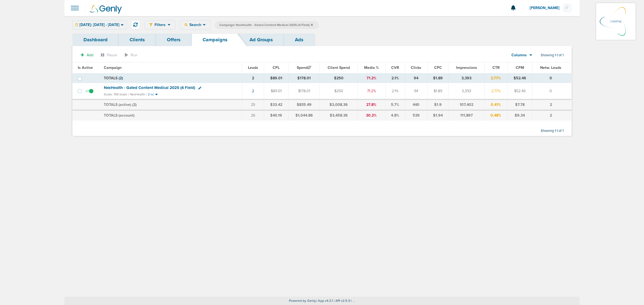  What do you see at coordinates (416, 68) in the screenshot?
I see `span: Clicks` at bounding box center [416, 68].